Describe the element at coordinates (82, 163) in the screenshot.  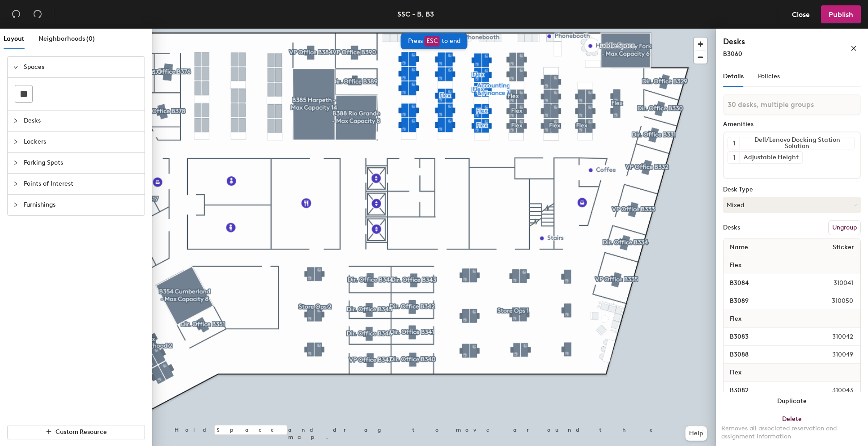
I see `span: Parking Spots` at that location.